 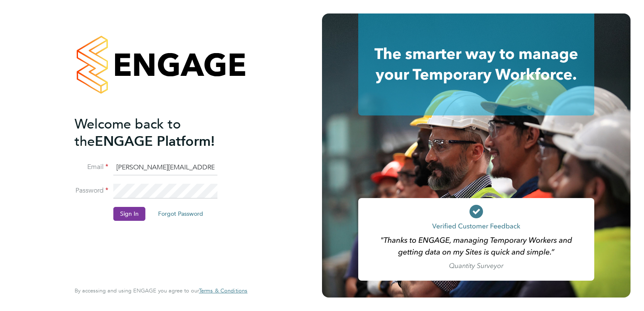 What do you see at coordinates (91, 167) in the screenshot?
I see `label: Email` at bounding box center [91, 167].